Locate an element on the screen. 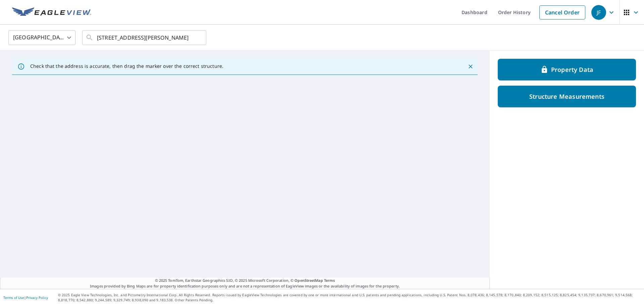 The width and height of the screenshot is (644, 306). a: Terms of Use is located at coordinates (14, 298).